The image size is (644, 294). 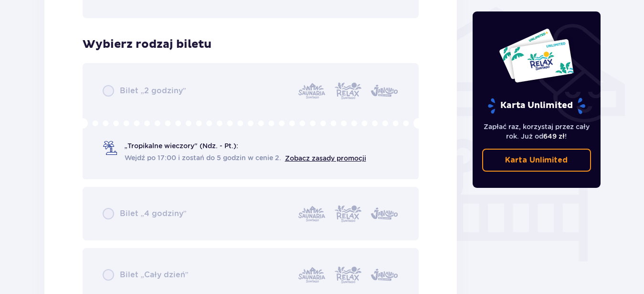 I want to click on span: 649 zł, so click(x=554, y=136).